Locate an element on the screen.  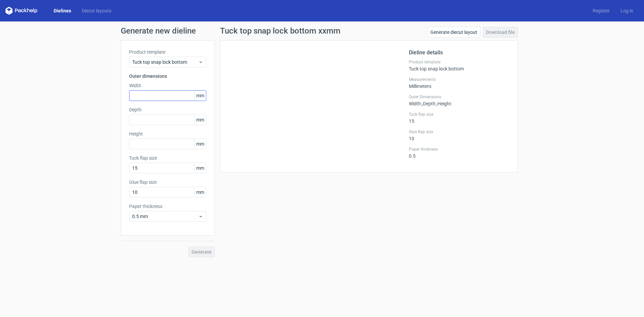
div: 15 is located at coordinates (459, 118).